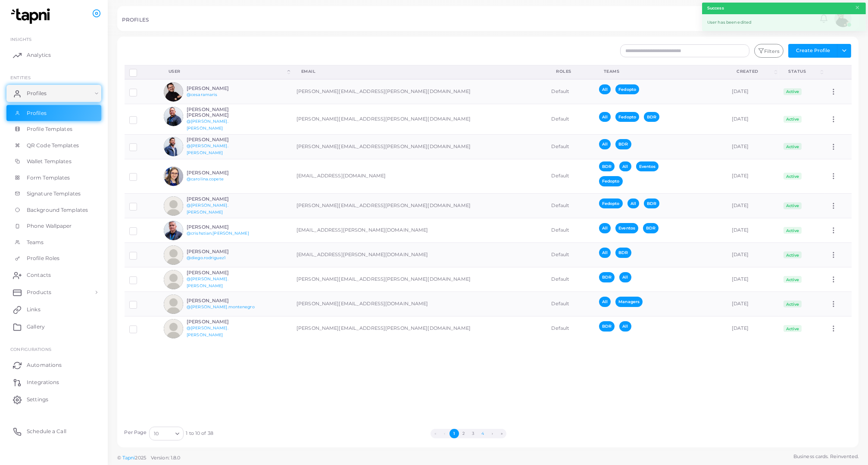 The width and height of the screenshot is (868, 465). What do you see at coordinates (49, 226) in the screenshot?
I see `span: Phone Wallpaper` at bounding box center [49, 226].